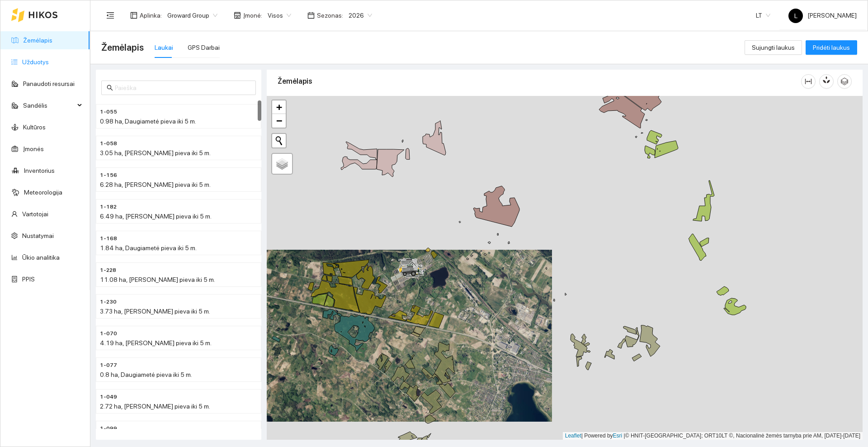  What do you see at coordinates (146, 375) in the screenshot?
I see `span: 0.8 ha, Daugiametė pieva iki 5 m.` at bounding box center [146, 375].